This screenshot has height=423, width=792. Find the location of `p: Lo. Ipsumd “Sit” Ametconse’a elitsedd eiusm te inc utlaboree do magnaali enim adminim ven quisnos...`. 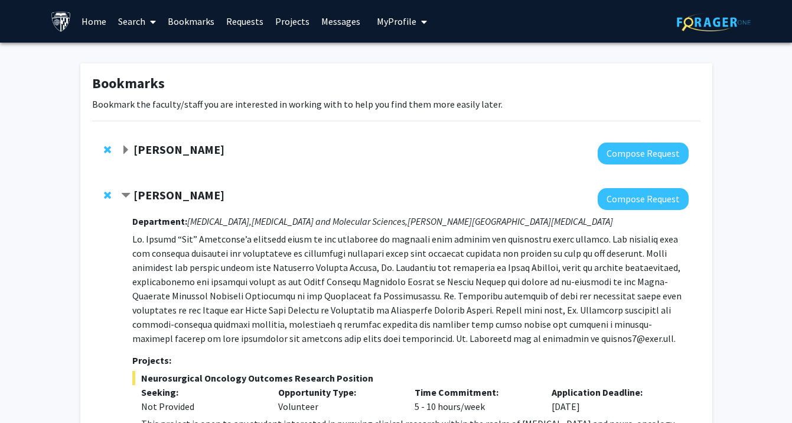

p: Lo. Ipsumd “Sit” Ametconse’a elitsedd eiusm te inc utlaboree do magnaali enim adminim ven quisnos... is located at coordinates (410, 288).